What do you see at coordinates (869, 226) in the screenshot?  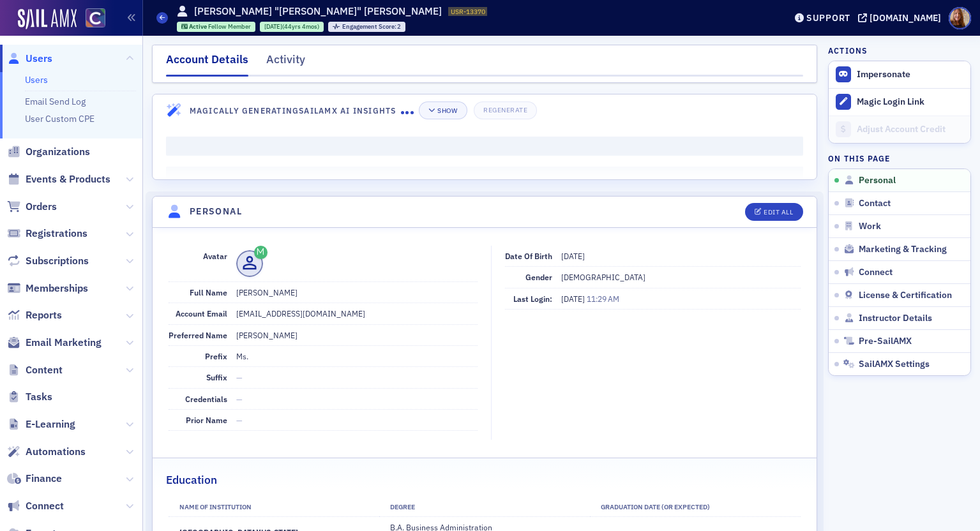 I see `span: Work` at bounding box center [869, 226].